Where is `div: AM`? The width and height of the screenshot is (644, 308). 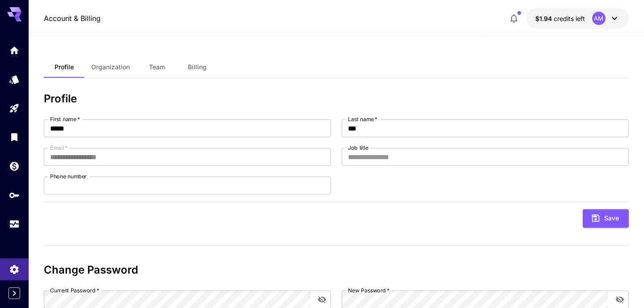
div: AM is located at coordinates (599, 18).